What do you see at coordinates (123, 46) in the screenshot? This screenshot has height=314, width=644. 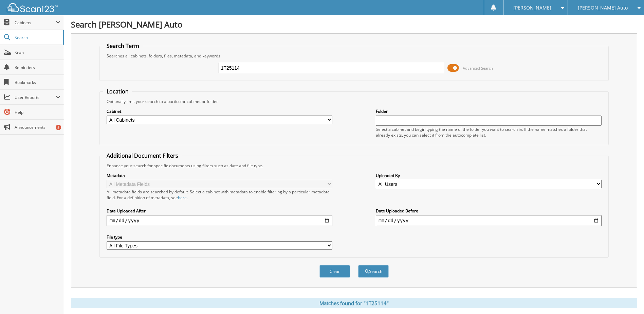 I see `legend: Search Term` at bounding box center [123, 46].